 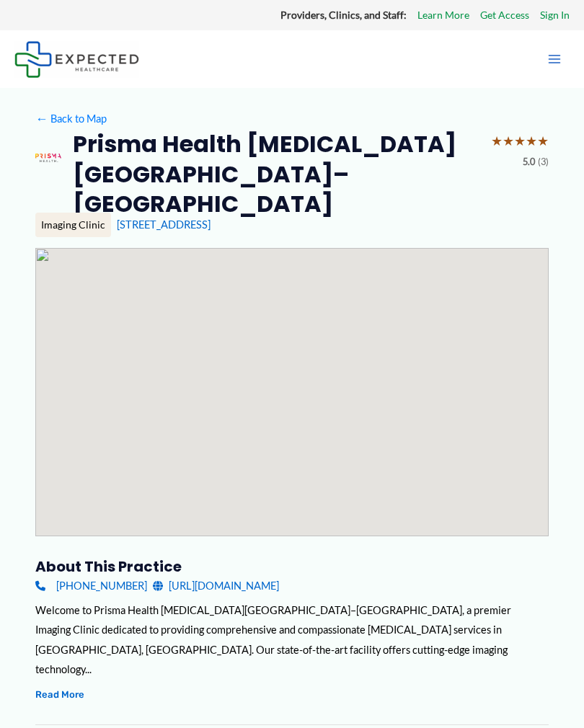 What do you see at coordinates (543, 162) in the screenshot?
I see `span: (3)` at bounding box center [543, 162].